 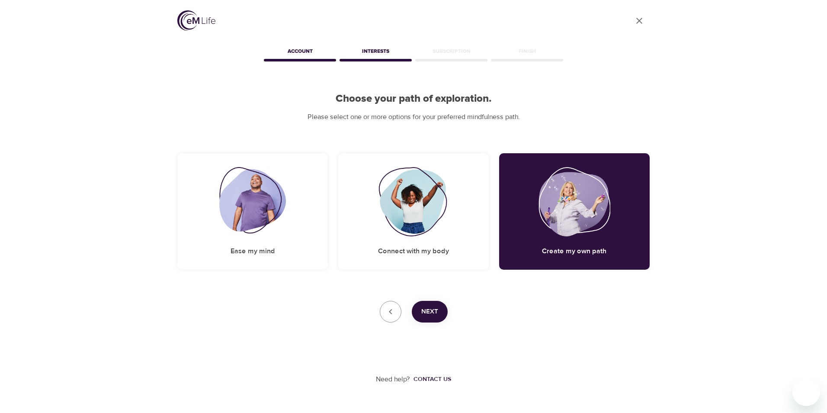 What do you see at coordinates (429, 311) in the screenshot?
I see `button: Next` at bounding box center [429, 311].